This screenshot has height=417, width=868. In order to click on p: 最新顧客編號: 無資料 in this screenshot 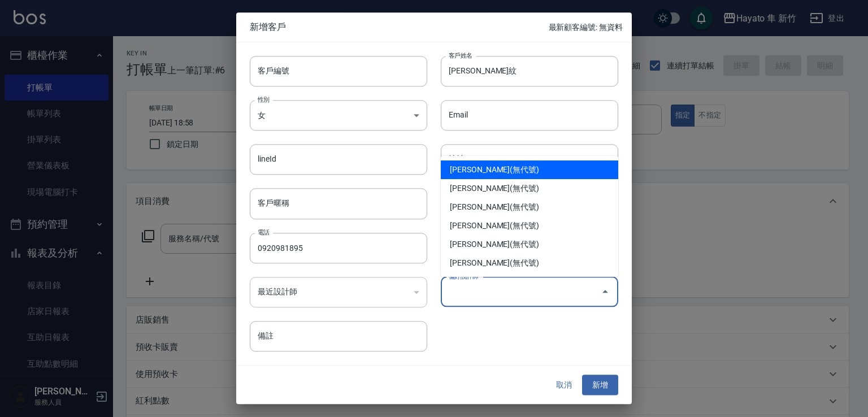, I will do `click(586, 27)`.